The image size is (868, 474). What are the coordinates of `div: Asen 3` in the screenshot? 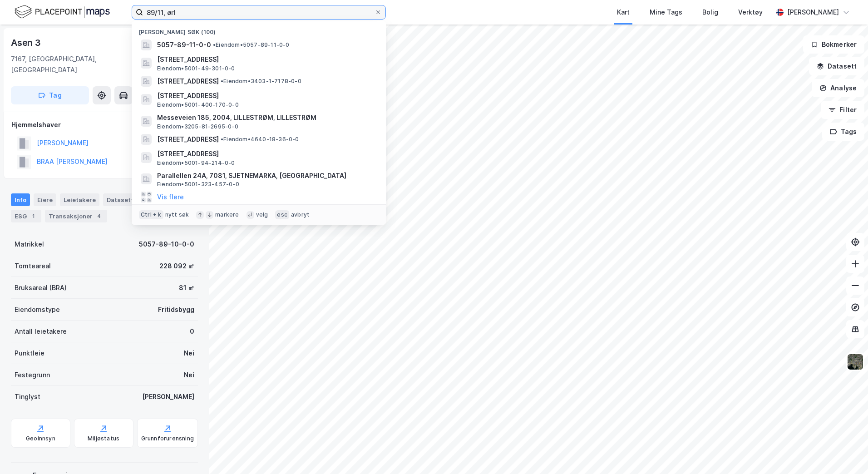 It's located at (27, 43).